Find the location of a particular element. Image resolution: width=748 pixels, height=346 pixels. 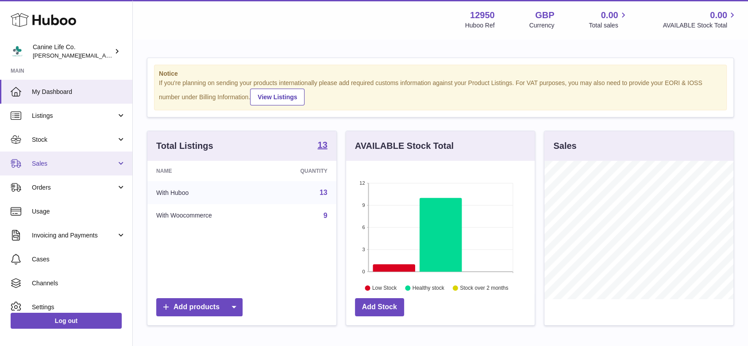

span: AVAILABLE Stock Total is located at coordinates (700, 25).